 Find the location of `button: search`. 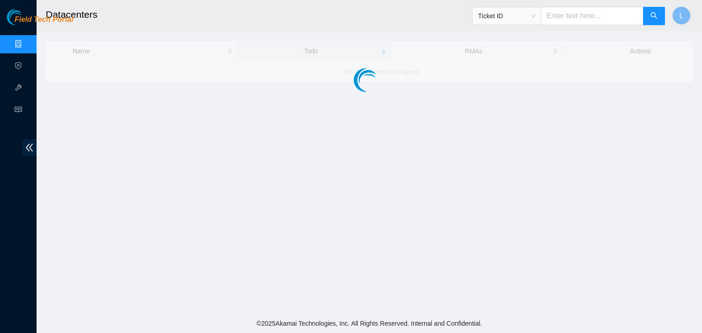

button: search is located at coordinates (654, 16).